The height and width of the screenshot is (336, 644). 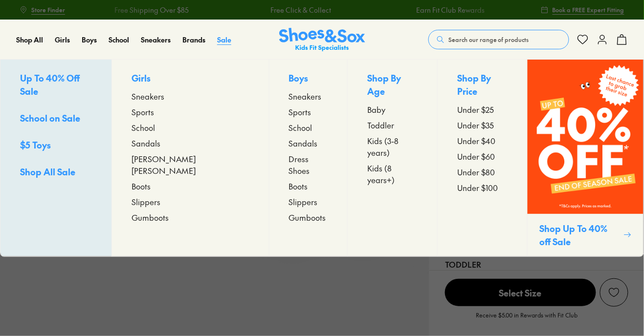 What do you see at coordinates (392, 110) in the screenshot?
I see `a: Baby` at bounding box center [392, 110].